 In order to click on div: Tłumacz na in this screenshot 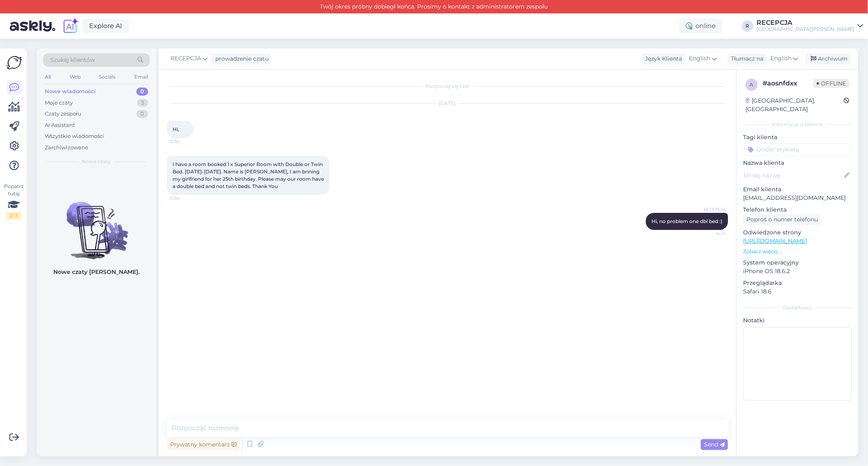, I will do `click(745, 58)`.